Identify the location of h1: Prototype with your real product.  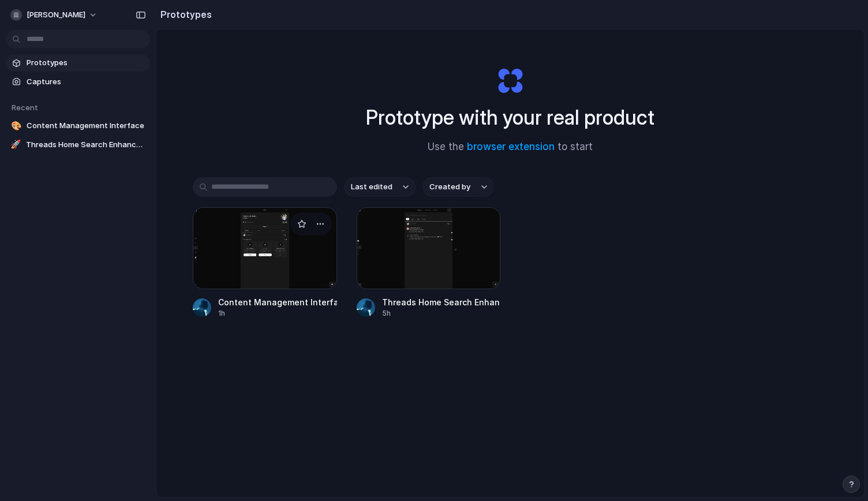
(510, 117).